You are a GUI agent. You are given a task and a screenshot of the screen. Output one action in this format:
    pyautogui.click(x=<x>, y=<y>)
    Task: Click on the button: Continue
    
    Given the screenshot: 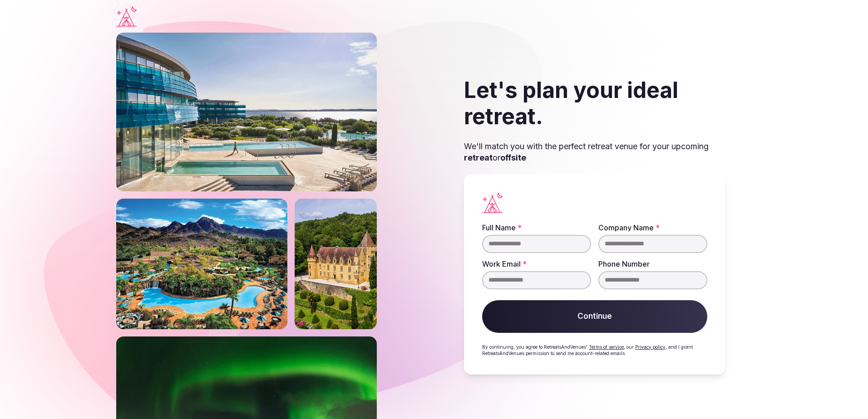 What is the action you would take?
    pyautogui.click(x=594, y=317)
    